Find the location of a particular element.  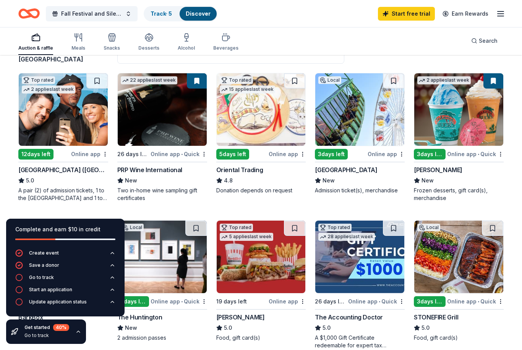

div: Two in-home wine sampling gift certificates is located at coordinates (162, 194).